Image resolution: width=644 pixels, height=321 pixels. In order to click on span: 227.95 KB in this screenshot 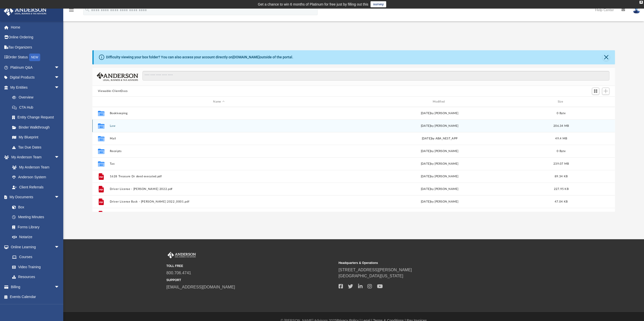, I will do `click(561, 189)`.